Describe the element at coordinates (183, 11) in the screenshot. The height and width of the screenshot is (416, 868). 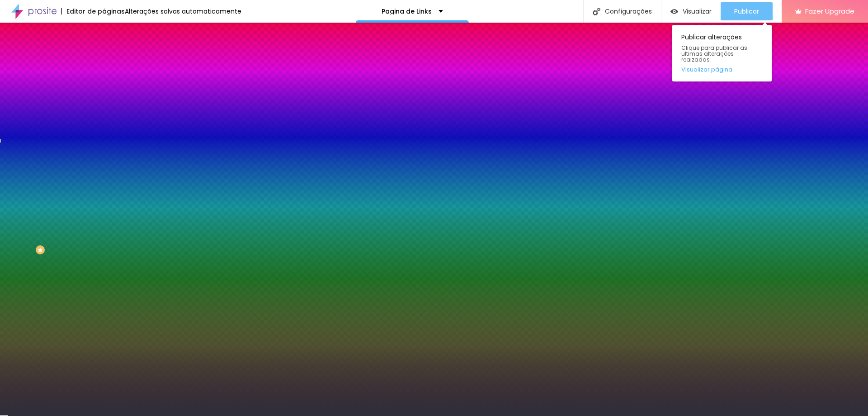
I see `div: Alterações salvas automaticamente` at that location.